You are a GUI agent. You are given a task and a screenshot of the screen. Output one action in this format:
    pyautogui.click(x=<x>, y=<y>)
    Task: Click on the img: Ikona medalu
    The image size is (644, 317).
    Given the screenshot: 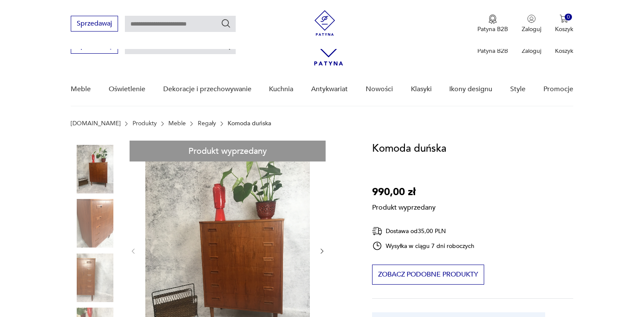 What is the action you would take?
    pyautogui.click(x=492, y=19)
    